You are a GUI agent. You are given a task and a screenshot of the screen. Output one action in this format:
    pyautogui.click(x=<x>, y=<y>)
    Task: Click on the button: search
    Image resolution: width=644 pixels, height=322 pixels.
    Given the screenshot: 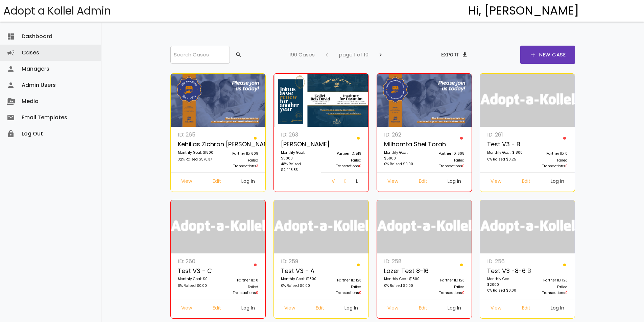 What is the action you would take?
    pyautogui.click(x=238, y=55)
    